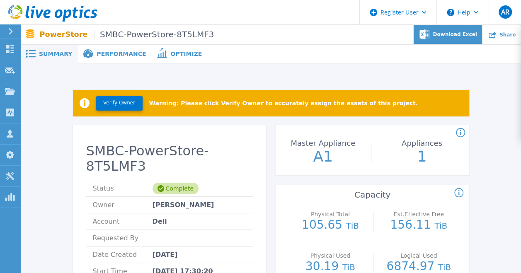  Describe the element at coordinates (170, 159) in the screenshot. I see `h2: SMBC-PowerStore-8T5LMF3` at that location.